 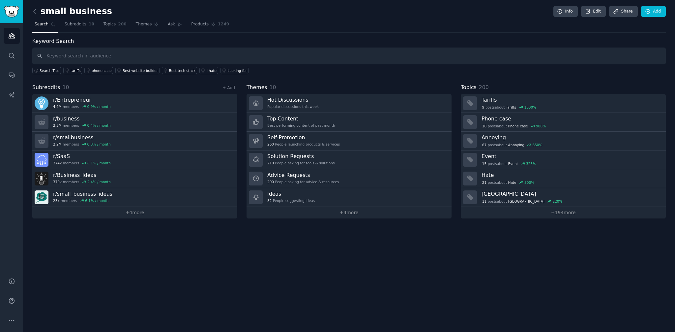 What do you see at coordinates (72, 12) in the screenshot?
I see `h2: small business` at bounding box center [72, 12].